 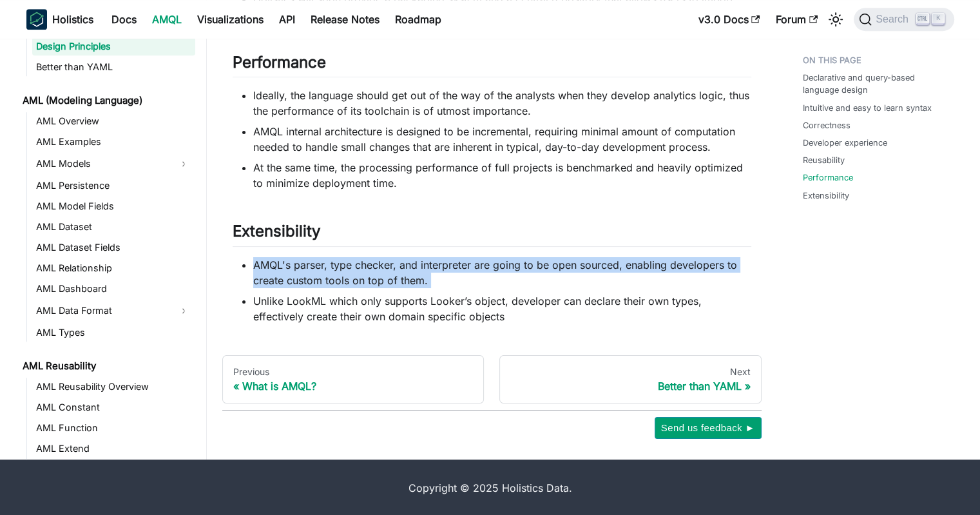 What do you see at coordinates (114, 227) in the screenshot?
I see `a: AML Dataset` at bounding box center [114, 227].